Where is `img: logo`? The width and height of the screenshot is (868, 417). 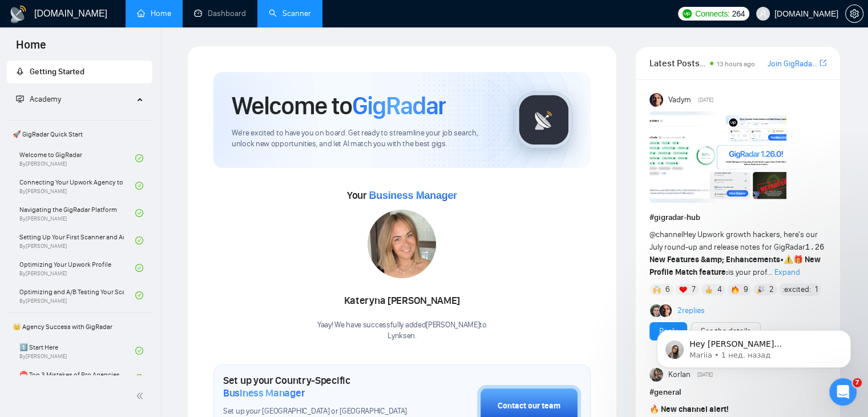 img: logo is located at coordinates (18, 14).